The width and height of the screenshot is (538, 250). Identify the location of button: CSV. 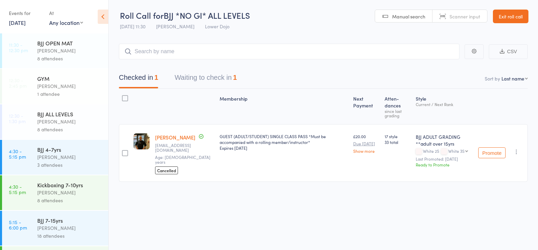
(508, 52).